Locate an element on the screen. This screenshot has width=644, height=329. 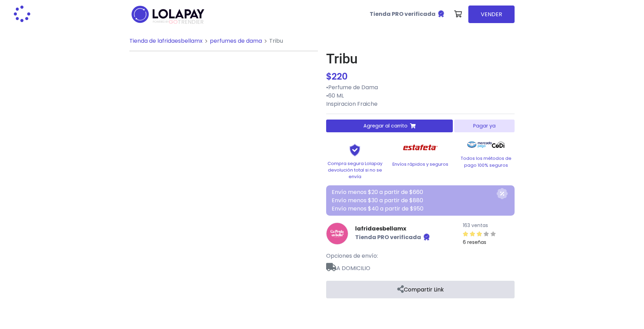
a: VENDER is located at coordinates (491, 14).